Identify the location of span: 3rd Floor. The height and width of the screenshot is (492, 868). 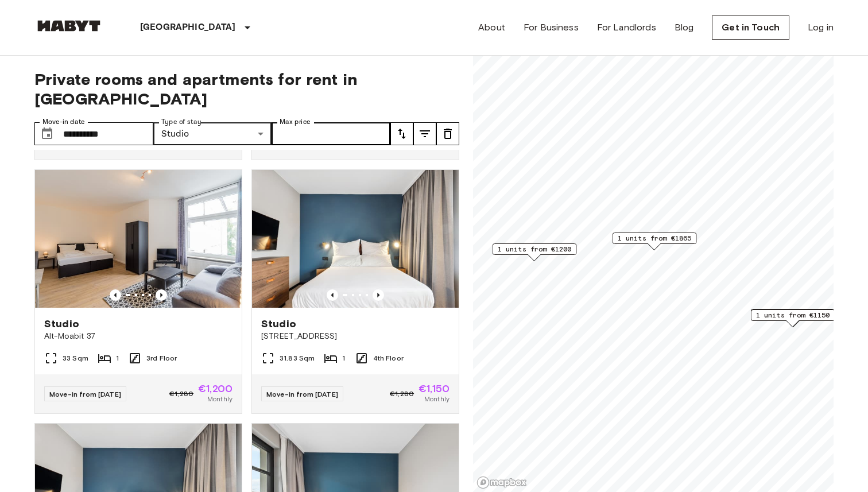
(161, 358).